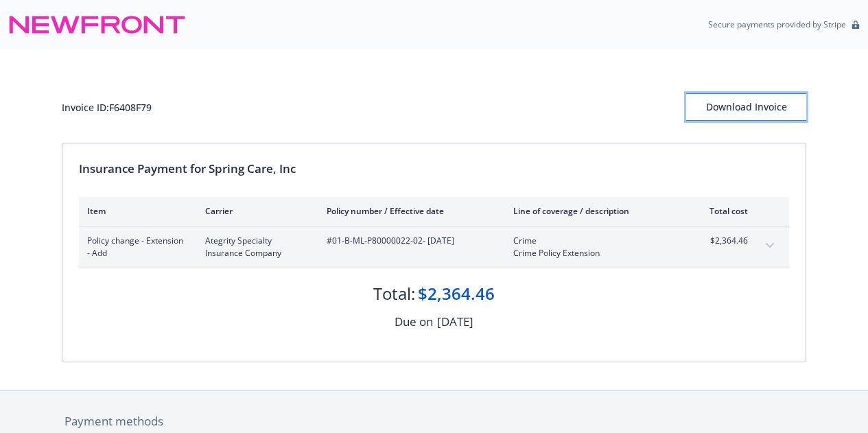 This screenshot has height=433, width=868. I want to click on div: $2,364.46, so click(457, 294).